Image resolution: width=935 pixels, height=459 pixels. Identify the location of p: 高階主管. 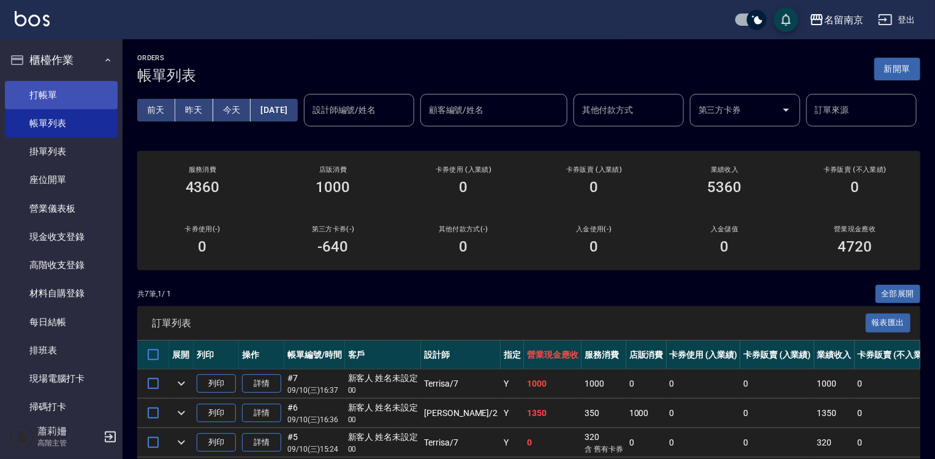
(69, 443).